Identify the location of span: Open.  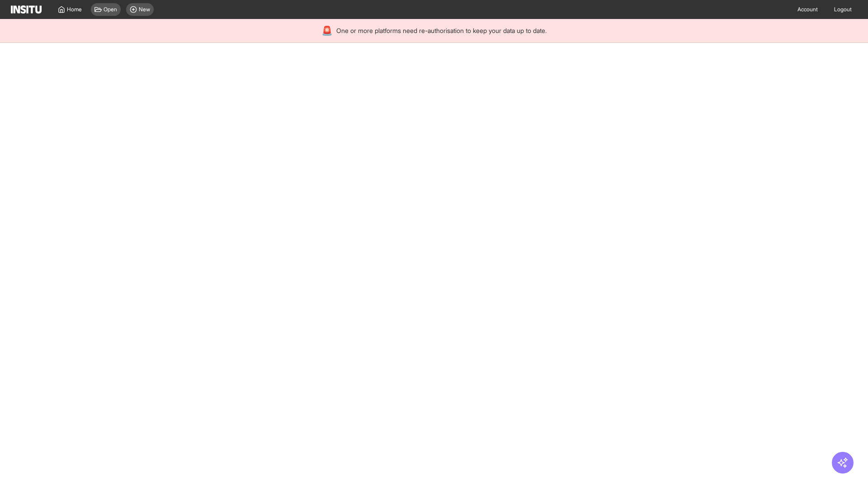
(110, 9).